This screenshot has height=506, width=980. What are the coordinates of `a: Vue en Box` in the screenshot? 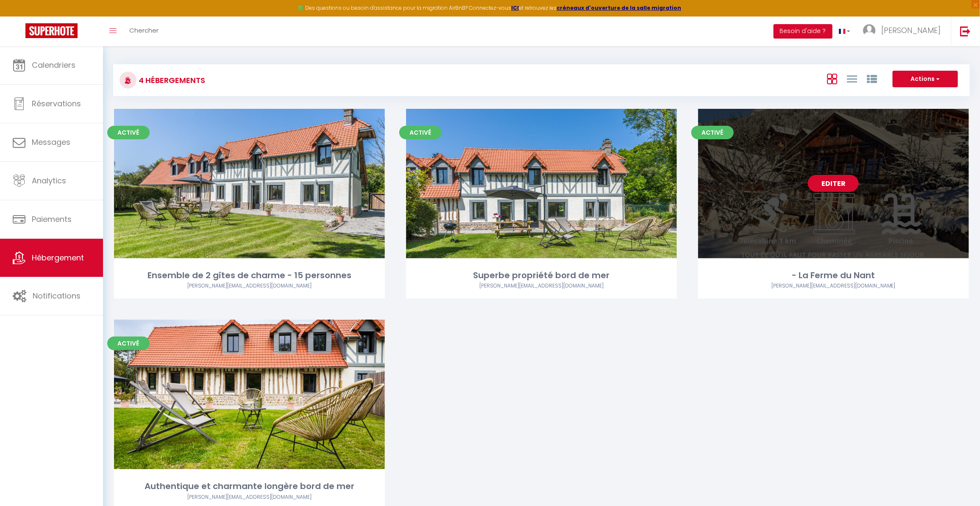 It's located at (832, 78).